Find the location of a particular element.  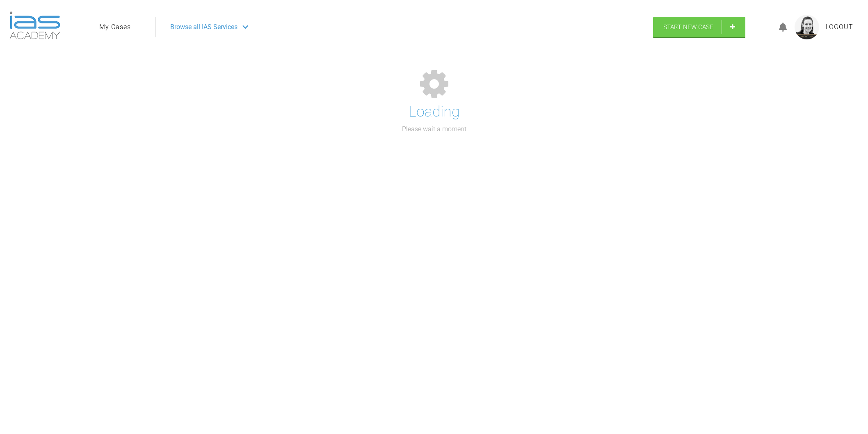

span: Start New Case is located at coordinates (689, 27).